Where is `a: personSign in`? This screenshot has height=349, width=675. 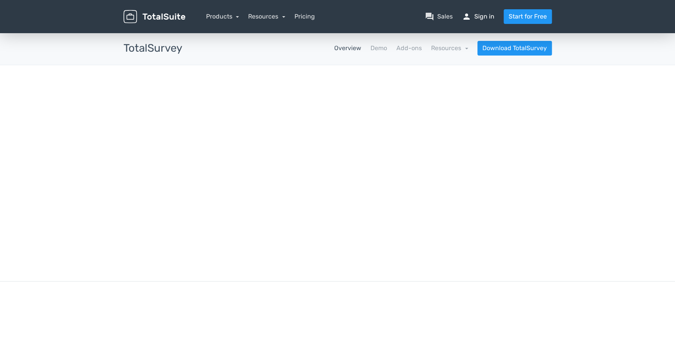 a: personSign in is located at coordinates (478, 17).